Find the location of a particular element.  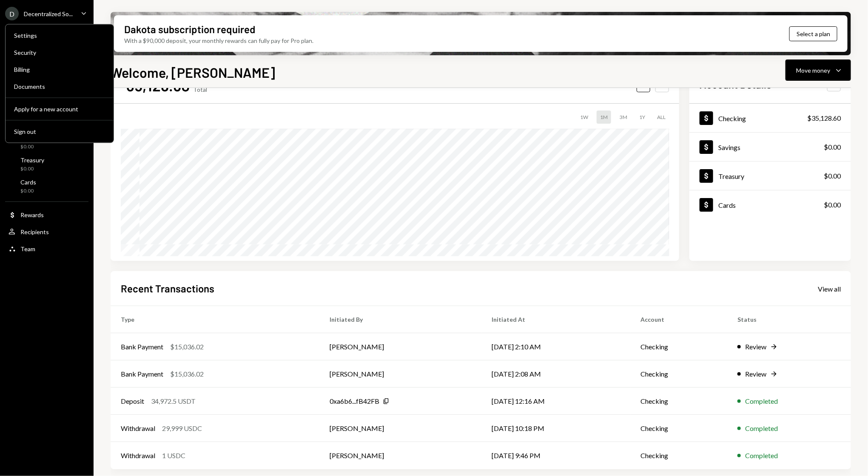

div: Checking is located at coordinates (732, 118).